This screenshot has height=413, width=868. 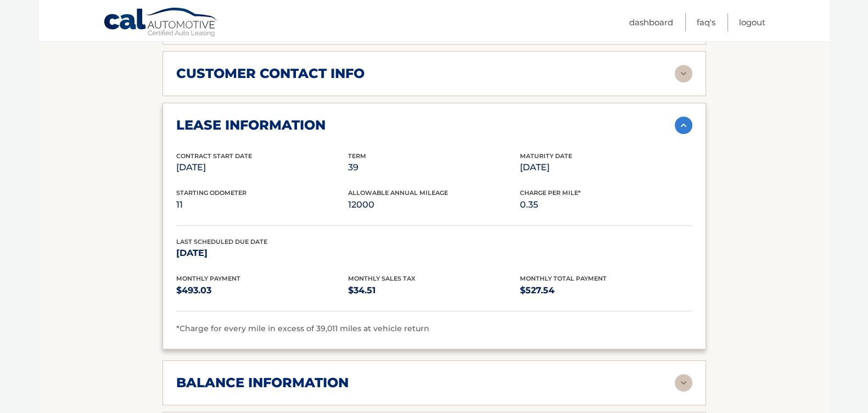 I want to click on span: Allowable Annual Mileage, so click(x=398, y=193).